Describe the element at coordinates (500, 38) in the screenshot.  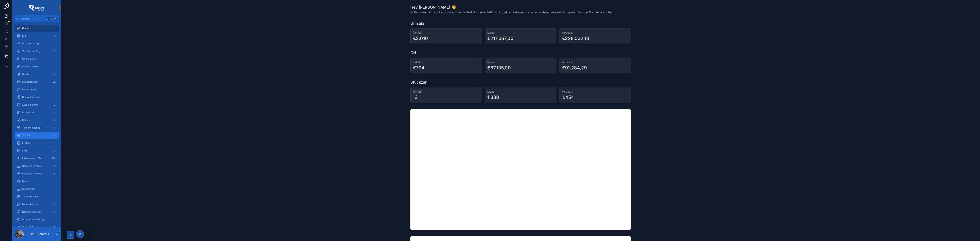
I see `div: €217.667,00` at that location.